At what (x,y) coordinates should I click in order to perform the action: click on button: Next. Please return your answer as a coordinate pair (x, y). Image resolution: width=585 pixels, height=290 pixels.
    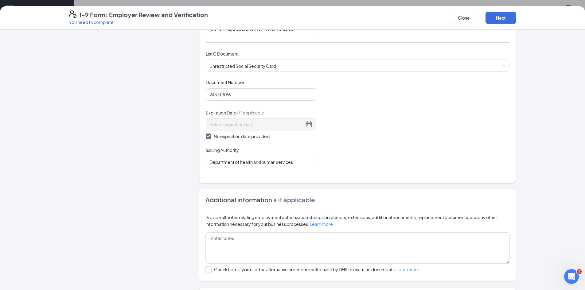
    Looking at the image, I should click on (501, 18).